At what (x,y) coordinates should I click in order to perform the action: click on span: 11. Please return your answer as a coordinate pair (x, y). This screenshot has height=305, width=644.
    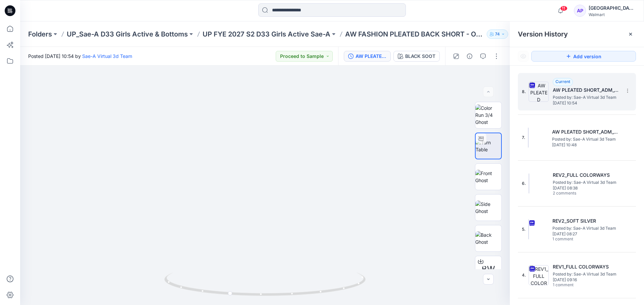
    Looking at the image, I should click on (564, 8).